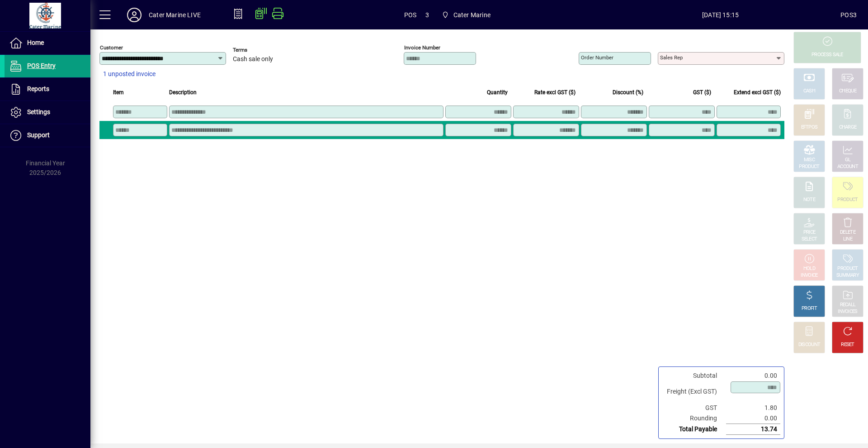 The image size is (868, 448). I want to click on div: RESET, so click(848, 345).